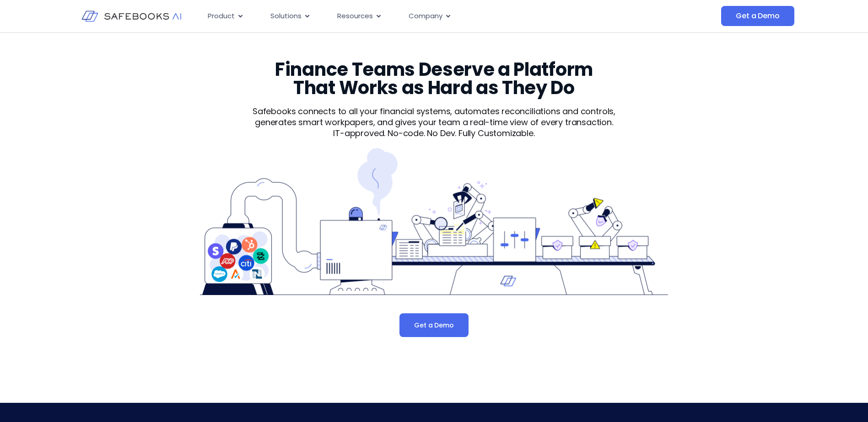  I want to click on h3: Finance Teams Deserve a Platform That Works as Hard as They Do, so click(434, 78).